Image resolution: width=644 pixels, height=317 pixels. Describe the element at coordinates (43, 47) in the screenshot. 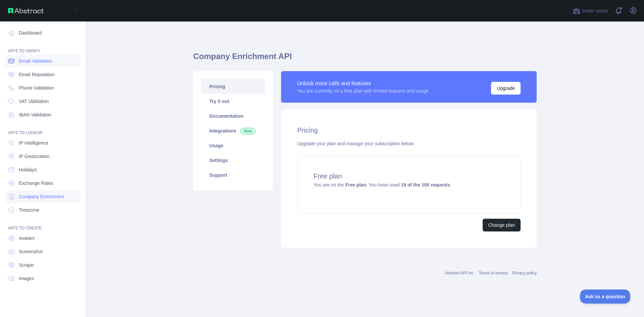

I see `div: API'S TO VERIFY` at that location.